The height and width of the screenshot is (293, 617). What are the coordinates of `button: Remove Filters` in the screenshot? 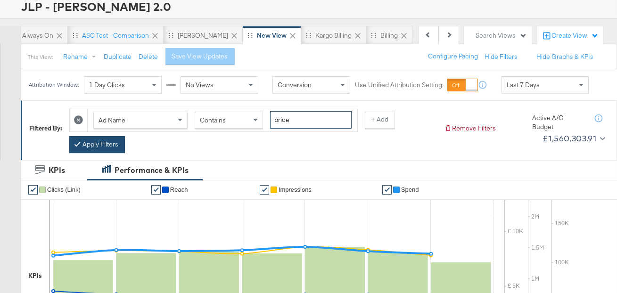 It's located at (470, 128).